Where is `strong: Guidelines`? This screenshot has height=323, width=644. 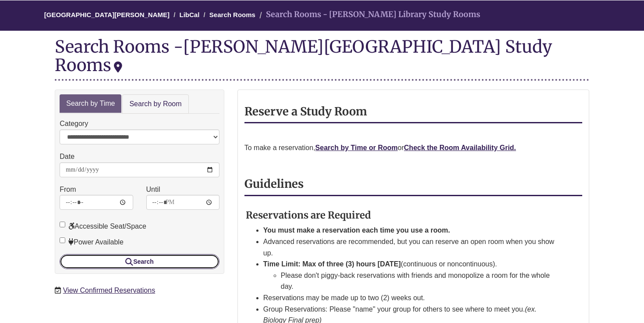 strong: Guidelines is located at coordinates (274, 184).